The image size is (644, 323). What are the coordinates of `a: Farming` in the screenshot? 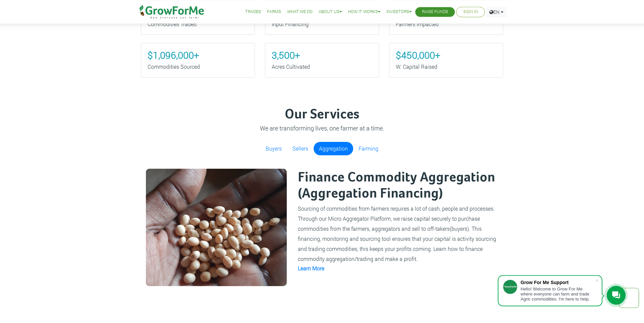 It's located at (368, 149).